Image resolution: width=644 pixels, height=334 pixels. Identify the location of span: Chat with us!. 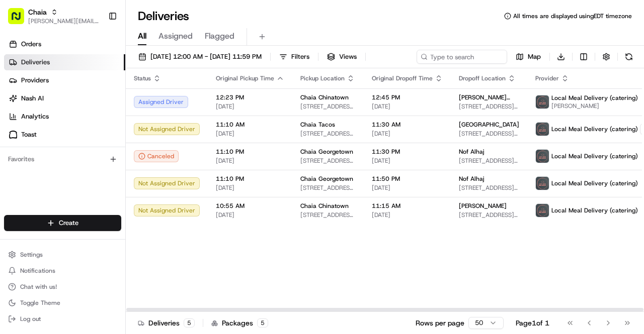
(38, 287).